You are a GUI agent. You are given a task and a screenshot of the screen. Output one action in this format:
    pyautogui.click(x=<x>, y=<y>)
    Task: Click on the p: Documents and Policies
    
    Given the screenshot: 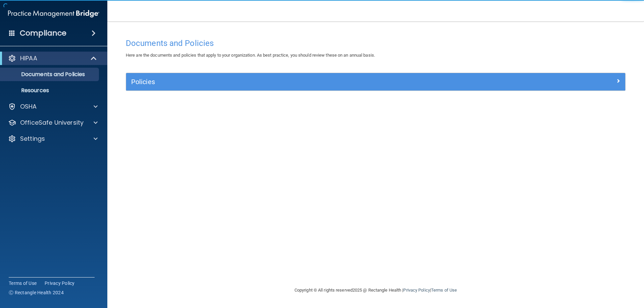 What is the action you would take?
    pyautogui.click(x=50, y=74)
    